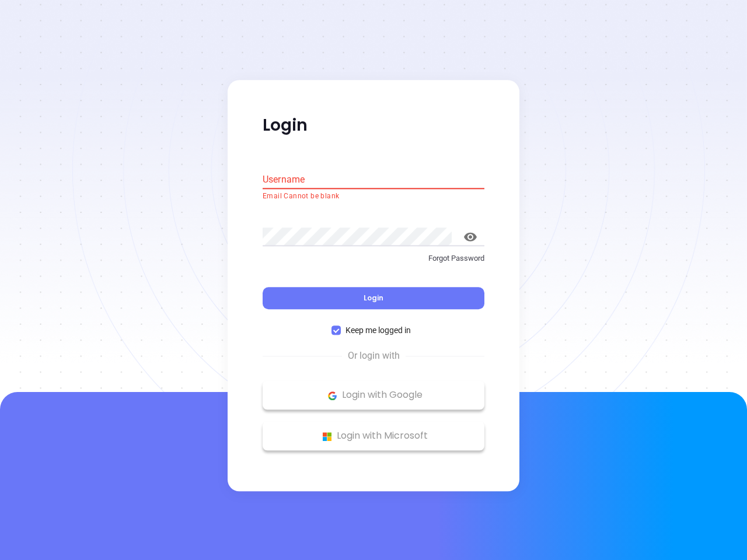 The image size is (747, 560). What do you see at coordinates (374, 356) in the screenshot?
I see `span: Or login with` at bounding box center [374, 356].